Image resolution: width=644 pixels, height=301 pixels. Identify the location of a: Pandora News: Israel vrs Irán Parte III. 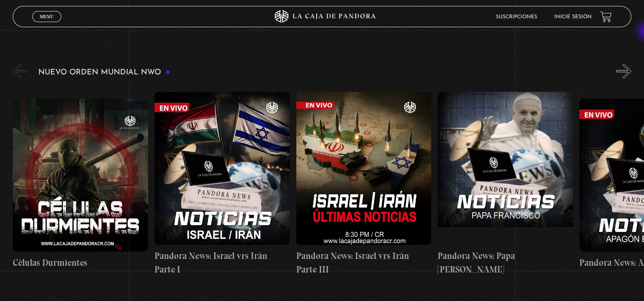
(364, 183).